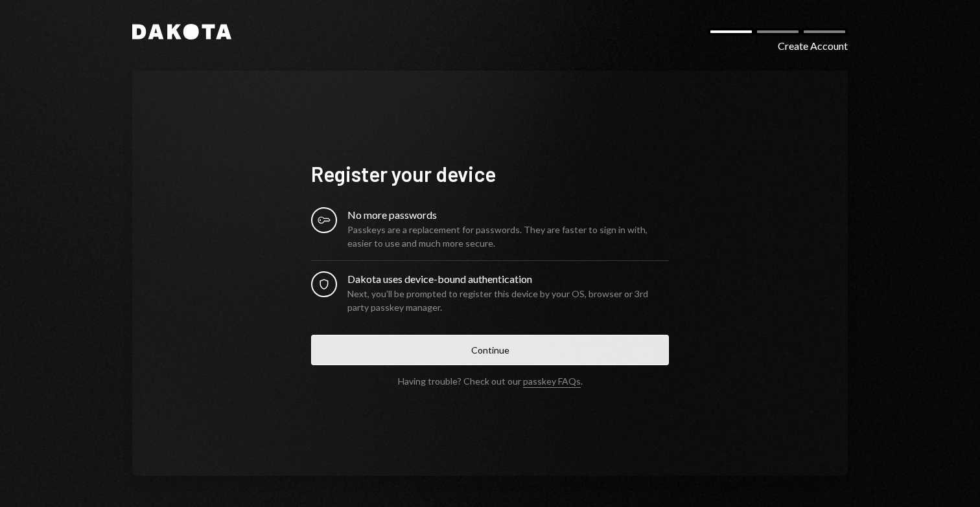  Describe the element at coordinates (508, 301) in the screenshot. I see `div: Next, you’ll be prompted to register this device by your OS, browser or 3rd party passkey manager.` at that location.